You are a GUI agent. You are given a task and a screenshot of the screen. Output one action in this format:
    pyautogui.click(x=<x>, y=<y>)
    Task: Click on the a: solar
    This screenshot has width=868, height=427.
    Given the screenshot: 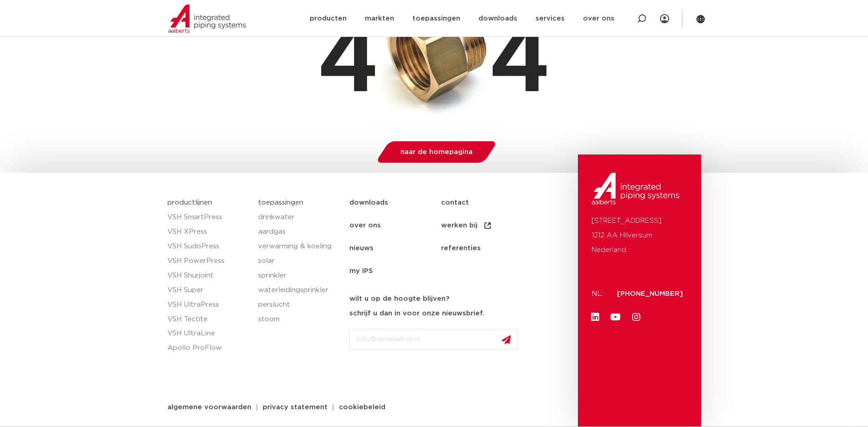 What is the action you would take?
    pyautogui.click(x=299, y=261)
    